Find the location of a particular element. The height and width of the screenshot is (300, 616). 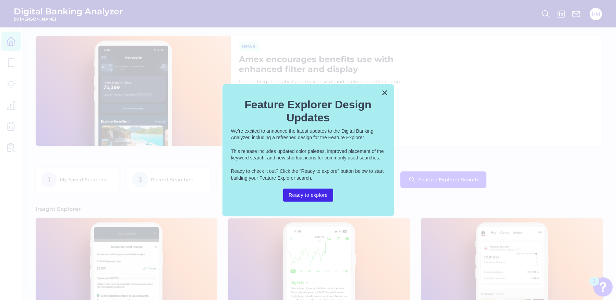

p: This release includes updated color palettes, improved placement of the keyword search, and new s... is located at coordinates (308, 155).